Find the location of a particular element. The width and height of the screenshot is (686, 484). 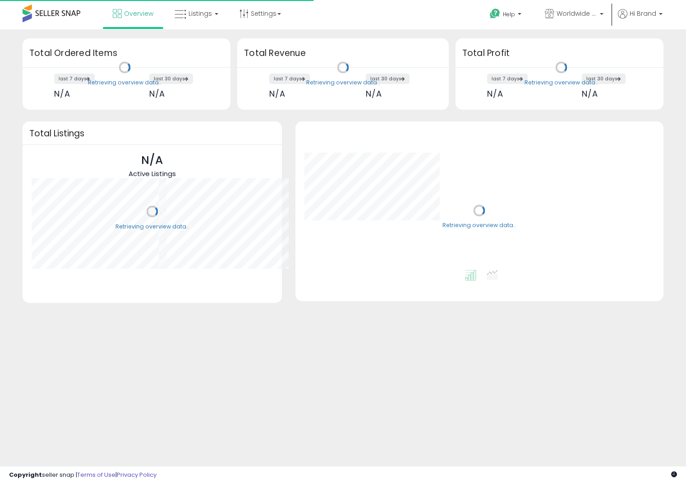

span: Help is located at coordinates (509, 14).